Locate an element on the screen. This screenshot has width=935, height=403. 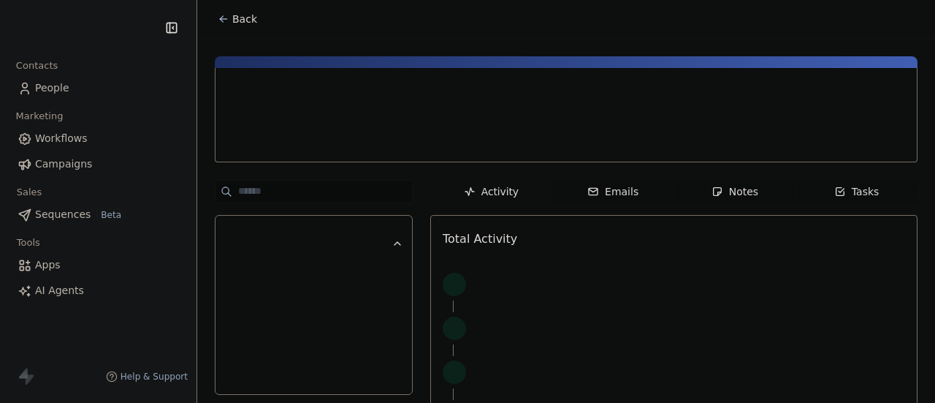
button: Back is located at coordinates (237, 19).